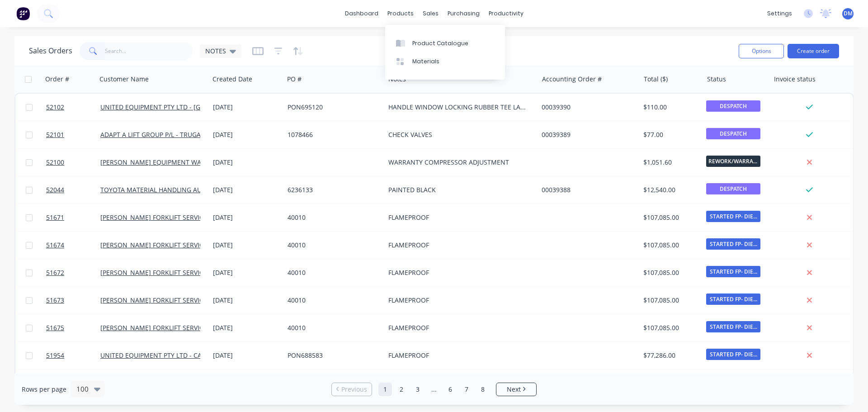 The height and width of the screenshot is (412, 868). I want to click on div: 00039390, so click(586, 107).